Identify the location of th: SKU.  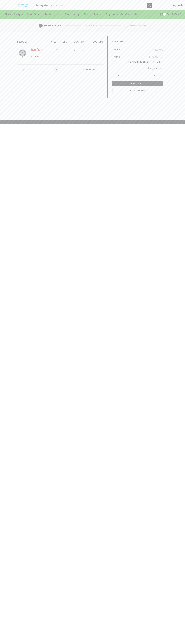
(65, 41).